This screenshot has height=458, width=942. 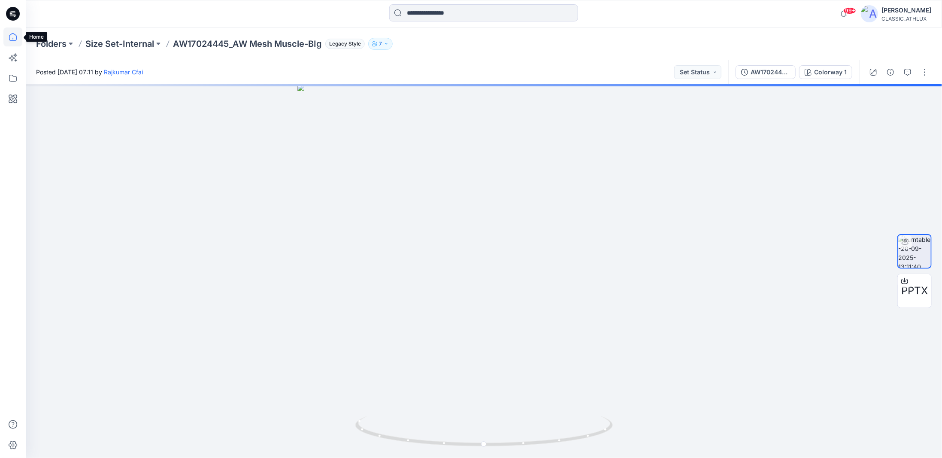 I want to click on div: CLASSIC_ATHLUX, so click(x=907, y=18).